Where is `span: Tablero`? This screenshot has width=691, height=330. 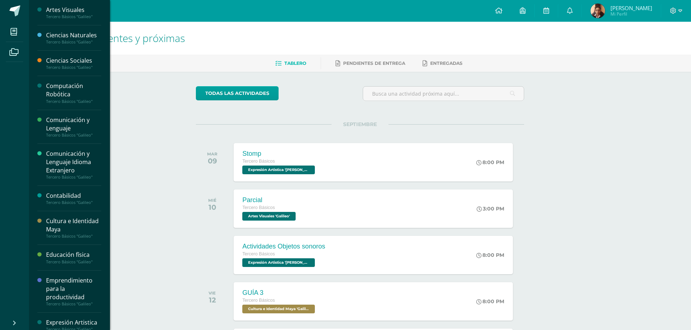
span: Tablero is located at coordinates (295, 63).